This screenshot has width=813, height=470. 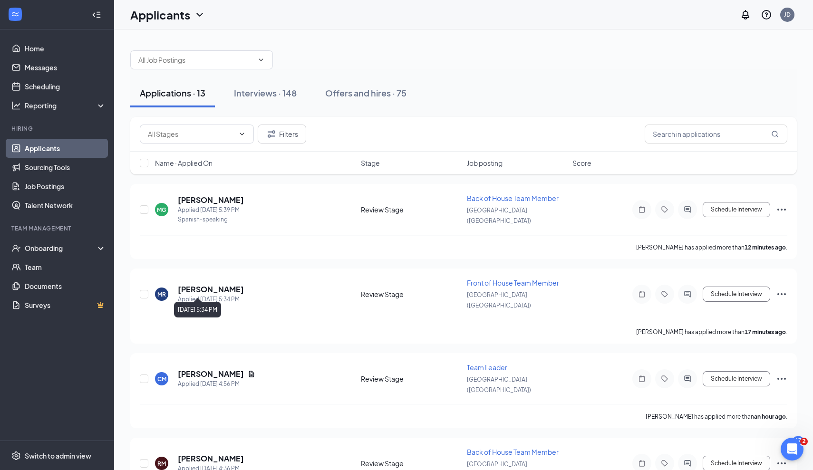 I want to click on svg: Analysis, so click(x=16, y=106).